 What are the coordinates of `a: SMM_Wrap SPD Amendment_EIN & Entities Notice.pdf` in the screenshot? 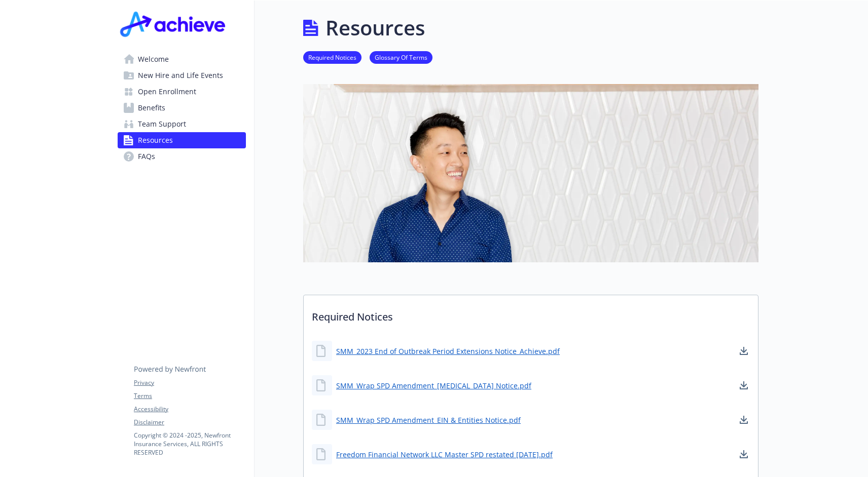 It's located at (429, 420).